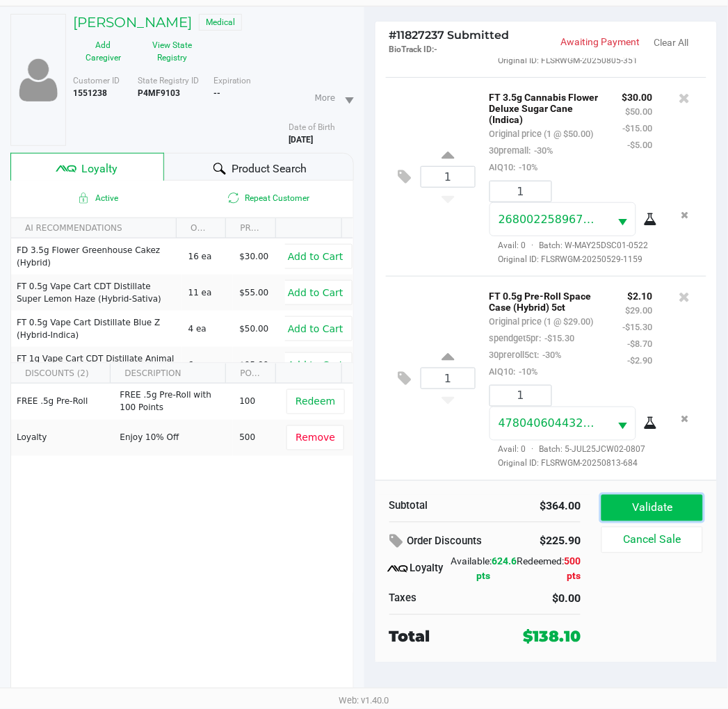 The width and height of the screenshot is (728, 709). What do you see at coordinates (249, 228) in the screenshot?
I see `th: PRICE` at bounding box center [249, 228].